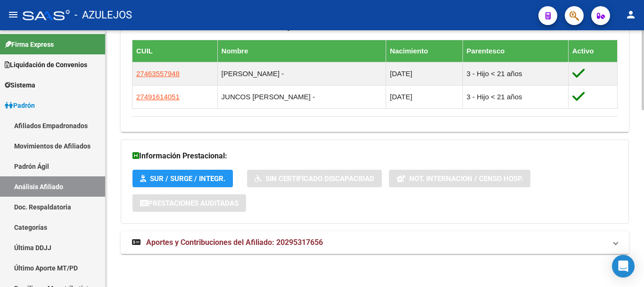  Describe the element at coordinates (375, 156) in the screenshot. I see `h3: Información Prestacional:` at that location.